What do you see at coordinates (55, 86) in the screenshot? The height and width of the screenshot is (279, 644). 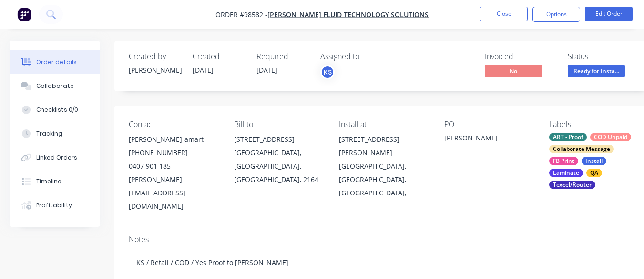 I see `button: Collaborate` at bounding box center [55, 86].